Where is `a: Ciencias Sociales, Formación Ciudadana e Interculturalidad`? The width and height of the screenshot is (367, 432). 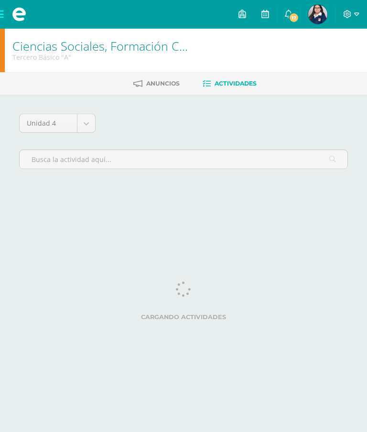 a: Ciencias Sociales, Formación Ciudadana e Interculturalidad is located at coordinates (172, 46).